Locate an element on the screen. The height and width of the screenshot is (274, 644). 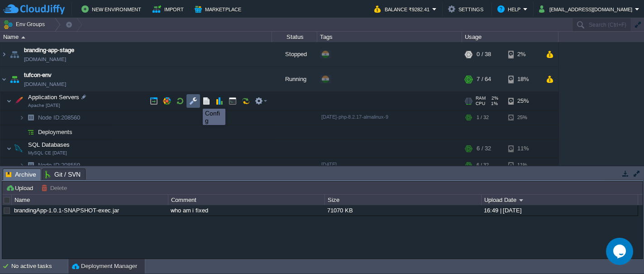
div: Comment is located at coordinates (247, 199).